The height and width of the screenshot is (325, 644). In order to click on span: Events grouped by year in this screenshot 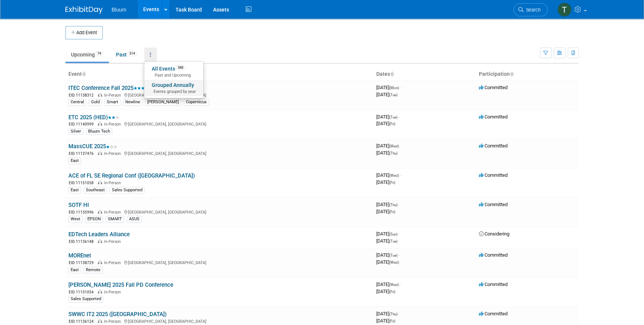, I will do `click(174, 91)`.